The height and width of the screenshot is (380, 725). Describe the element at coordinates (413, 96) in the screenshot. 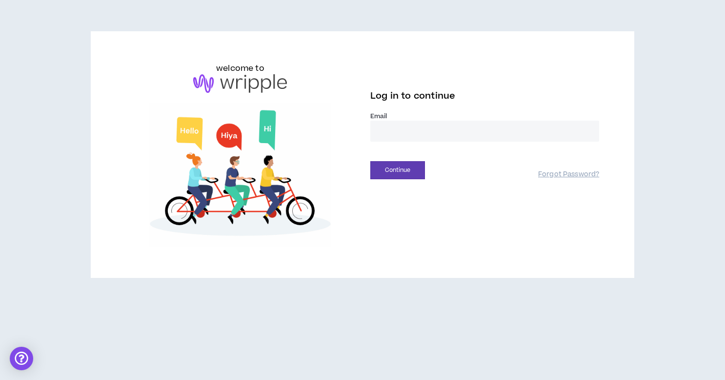

I see `span: Log in to continue` at that location.